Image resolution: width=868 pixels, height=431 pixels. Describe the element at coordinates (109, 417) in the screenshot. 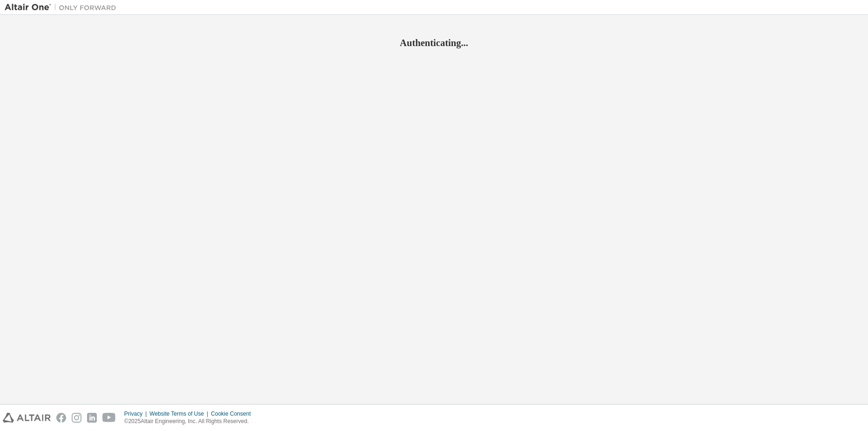

I see `img: youtube.svg` at that location.